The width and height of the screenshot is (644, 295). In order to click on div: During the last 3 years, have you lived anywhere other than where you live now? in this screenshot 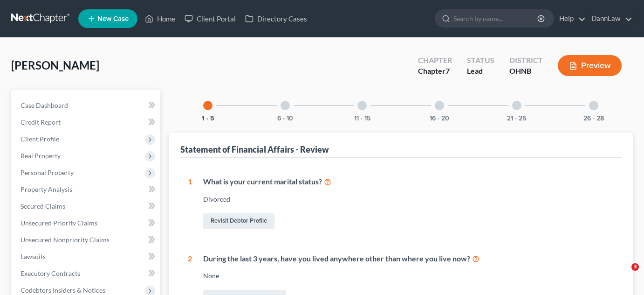, I will do `click(408, 259)`.